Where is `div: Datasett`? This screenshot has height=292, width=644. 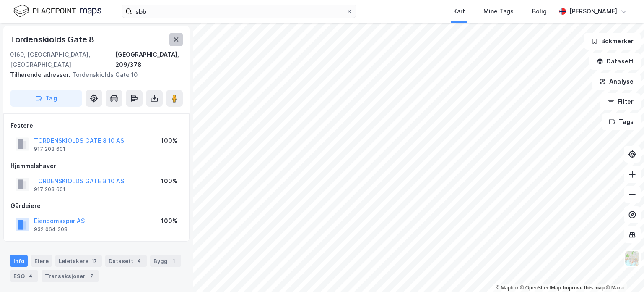 div: Datasett is located at coordinates (126, 261).